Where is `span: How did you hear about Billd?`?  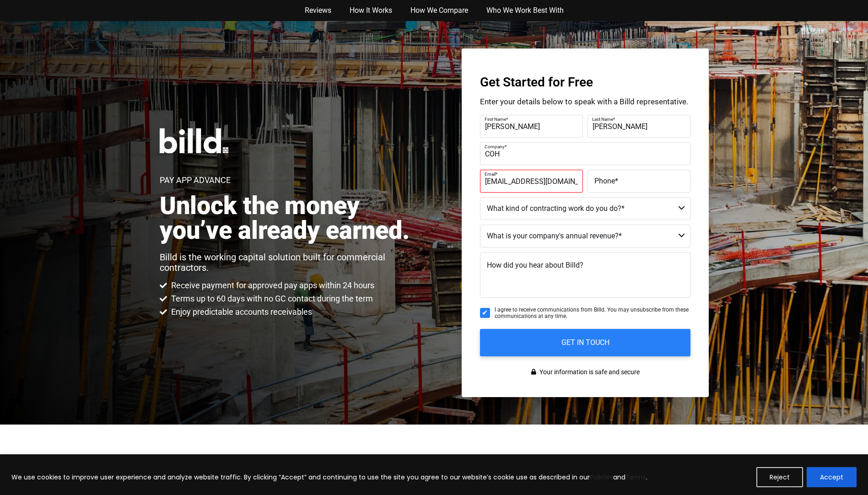 span: How did you hear about Billd? is located at coordinates (535, 265).